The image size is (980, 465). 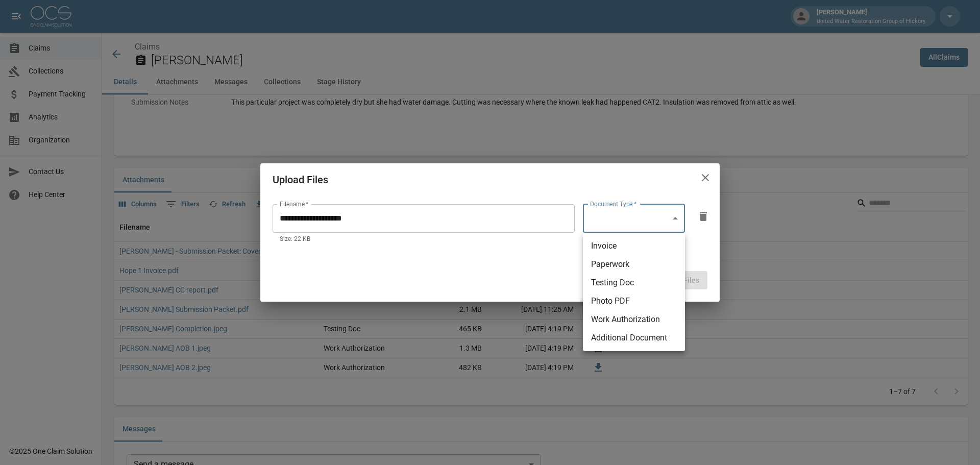 What do you see at coordinates (634, 282) in the screenshot?
I see `li: Testing Doc` at bounding box center [634, 282].